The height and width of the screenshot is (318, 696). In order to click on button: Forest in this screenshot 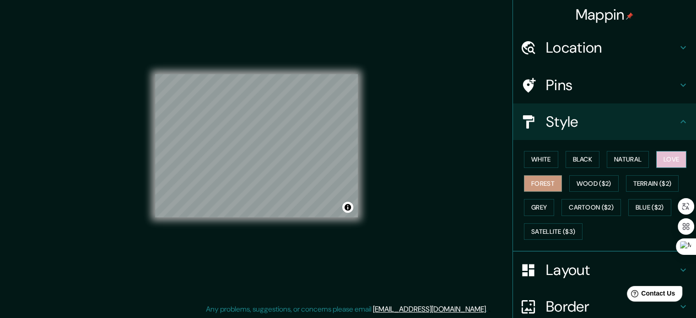, I will do `click(543, 184)`.